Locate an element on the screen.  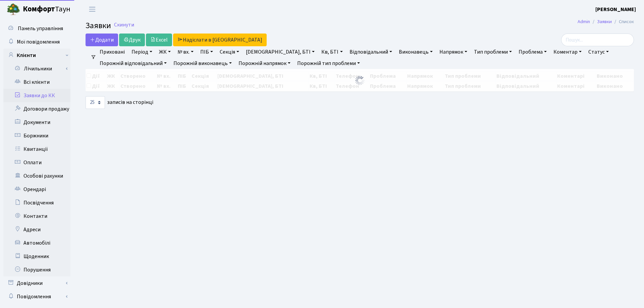
span: Мої повідомлення is located at coordinates (38, 42).